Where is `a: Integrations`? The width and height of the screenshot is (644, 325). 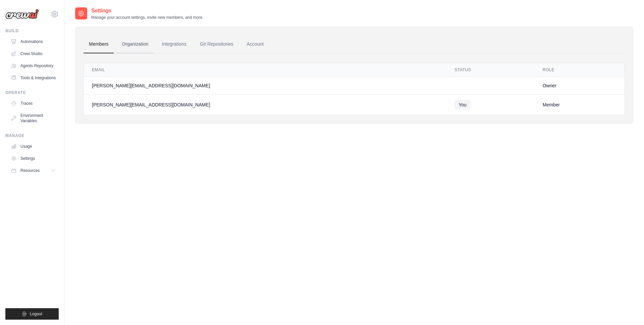
a: Integrations is located at coordinates (174, 44).